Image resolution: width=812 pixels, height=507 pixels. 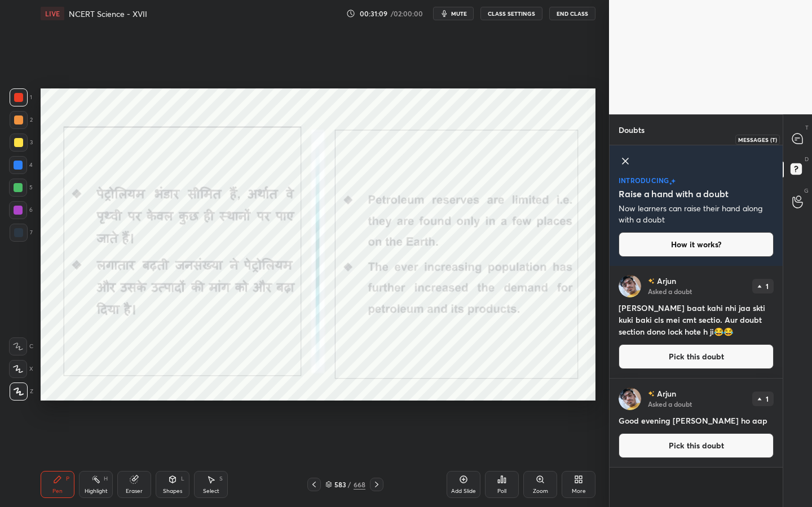 I want to click on div: 6, so click(x=21, y=210).